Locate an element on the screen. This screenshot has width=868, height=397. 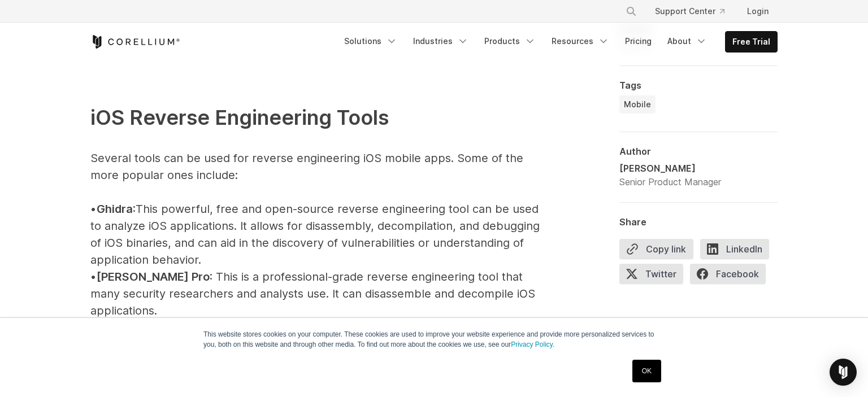
a: Corellium Home is located at coordinates (135, 42).